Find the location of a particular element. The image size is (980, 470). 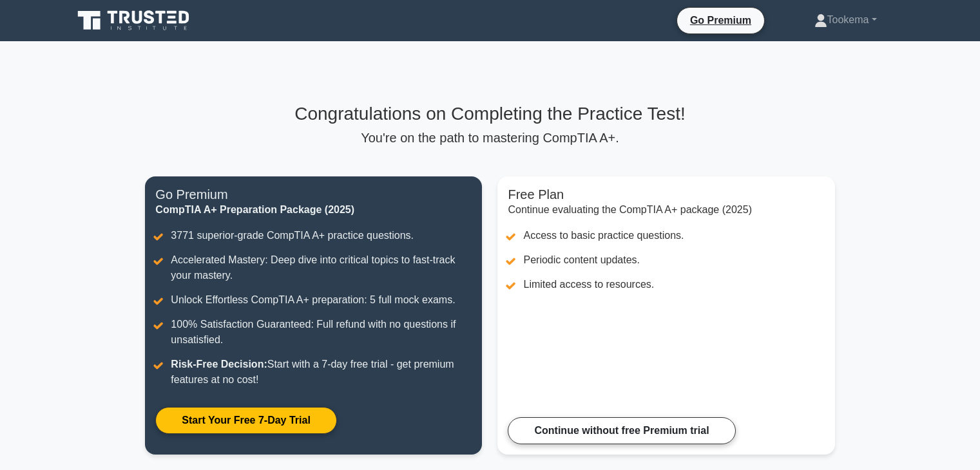

h3: Congratulations on Completing the Practice Test! is located at coordinates (490, 114).